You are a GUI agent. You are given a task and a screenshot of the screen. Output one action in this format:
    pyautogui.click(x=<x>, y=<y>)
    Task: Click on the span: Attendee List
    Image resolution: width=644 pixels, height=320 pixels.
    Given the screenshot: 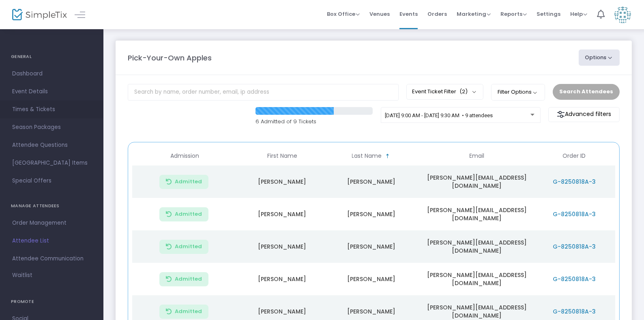 What is the action you would take?
    pyautogui.click(x=52, y=241)
    